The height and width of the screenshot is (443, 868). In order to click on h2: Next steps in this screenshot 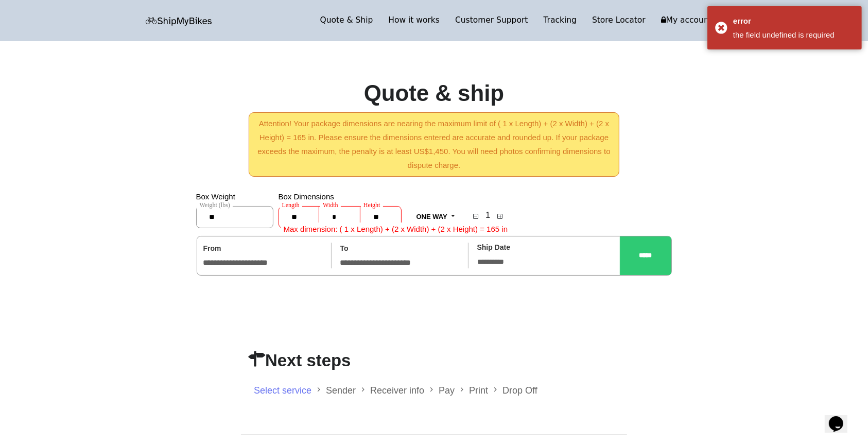, I will do `click(434, 364)`.